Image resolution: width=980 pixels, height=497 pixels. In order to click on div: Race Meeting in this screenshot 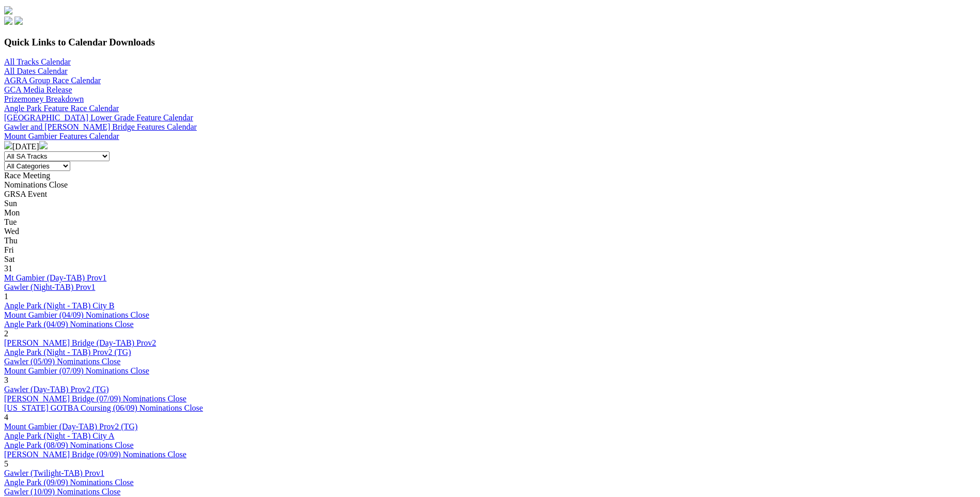, I will do `click(490, 176)`.